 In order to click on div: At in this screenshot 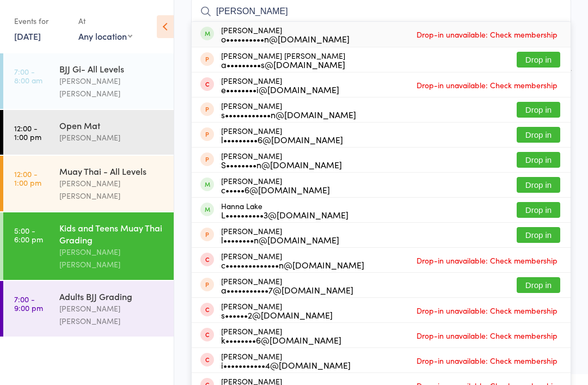, I will do `click(105, 20)`.